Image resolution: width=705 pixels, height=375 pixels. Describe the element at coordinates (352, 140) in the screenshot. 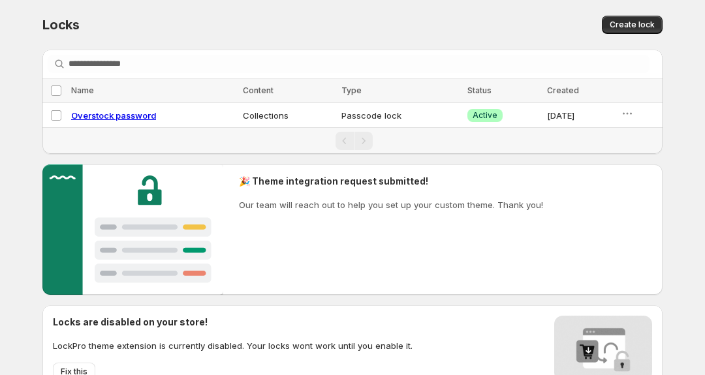

I see `nav: Pagination` at that location.